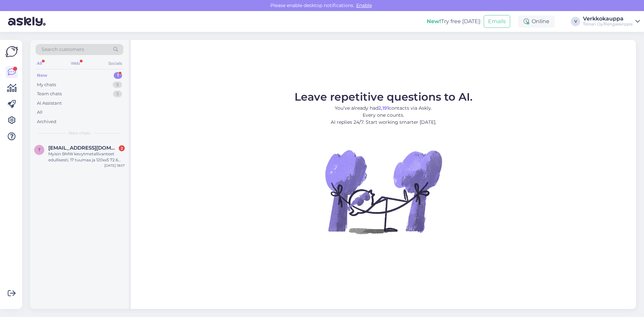 This screenshot has width=644, height=317. Describe the element at coordinates (47, 122) in the screenshot. I see `div: Archived` at that location.